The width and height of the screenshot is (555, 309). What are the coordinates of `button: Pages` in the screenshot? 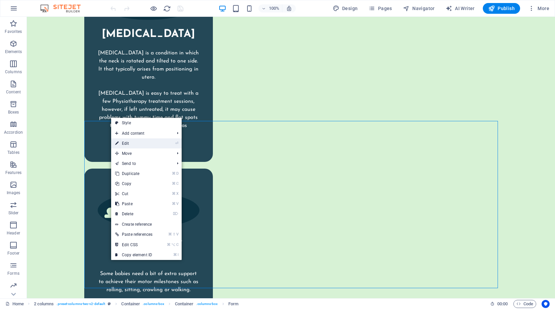 It's located at (380, 8).